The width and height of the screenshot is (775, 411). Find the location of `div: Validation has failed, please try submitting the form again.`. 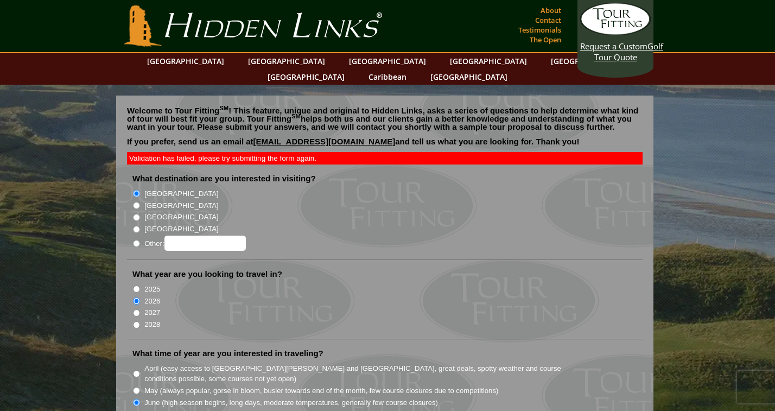

div: Validation has failed, please try submitting the form again. is located at coordinates (385, 158).